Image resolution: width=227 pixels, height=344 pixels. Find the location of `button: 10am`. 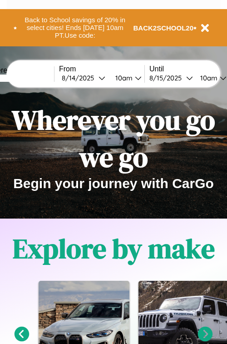

button: 10am is located at coordinates (126, 78).